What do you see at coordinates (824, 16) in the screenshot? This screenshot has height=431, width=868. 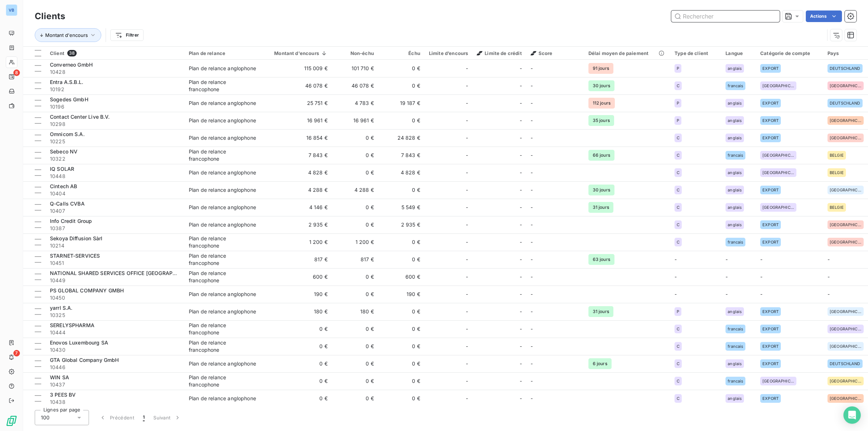 I see `button: Actions` at bounding box center [824, 16].